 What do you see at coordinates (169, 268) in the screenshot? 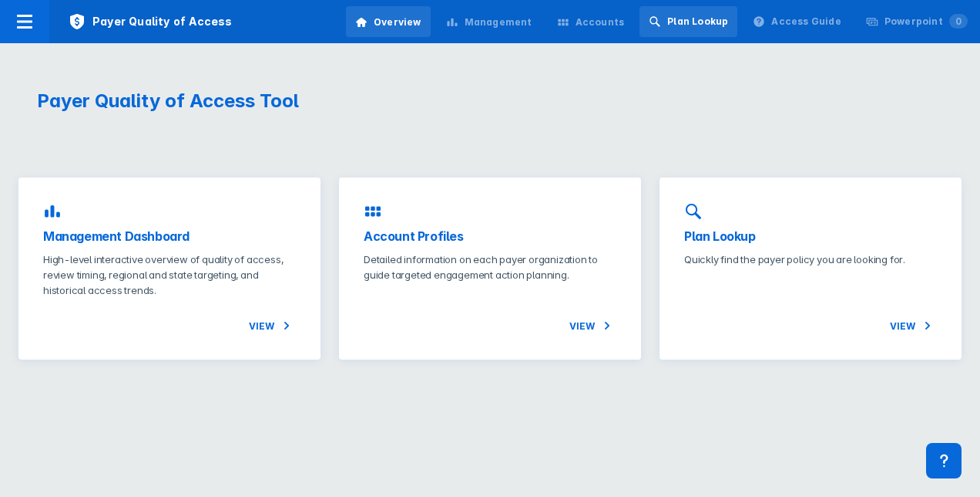
I see `a: Management DashboardHigh-level interactive overview of quality of access, review timing, regional...` at bounding box center [169, 268].